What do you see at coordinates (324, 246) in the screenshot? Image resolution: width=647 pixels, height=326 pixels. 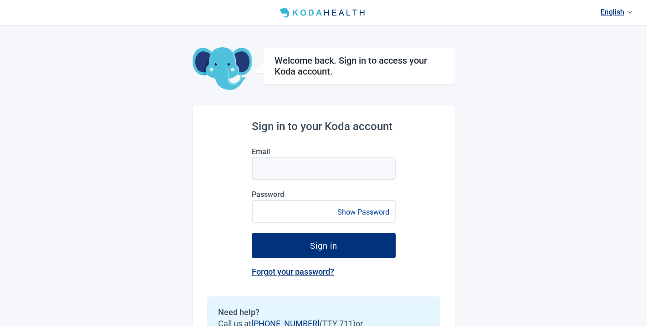 I see `button: Sign in` at bounding box center [324, 246].